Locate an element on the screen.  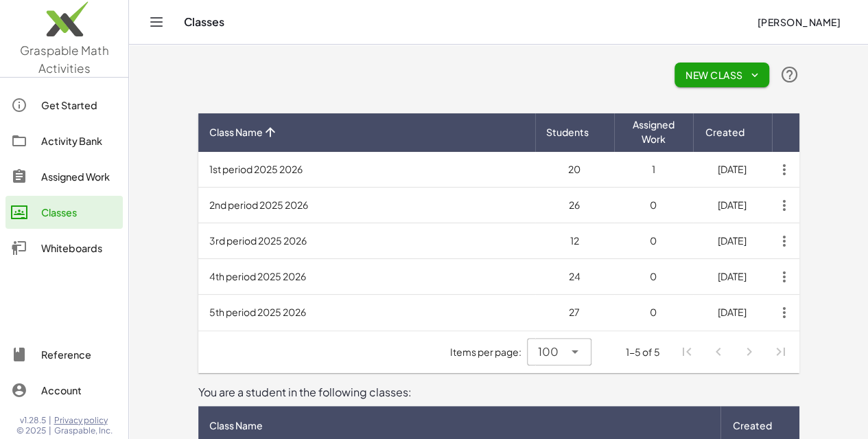
button: New Class is located at coordinates (722, 75).